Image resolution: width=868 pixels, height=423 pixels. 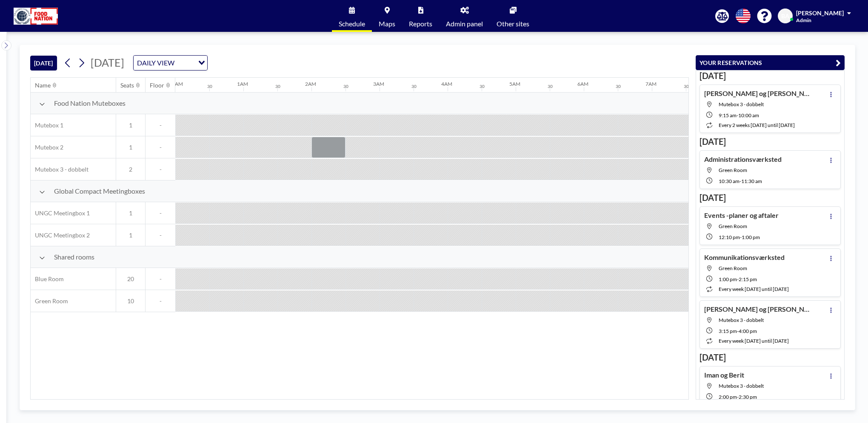 What do you see at coordinates (310, 84) in the screenshot?
I see `div: 2AM` at bounding box center [310, 84].